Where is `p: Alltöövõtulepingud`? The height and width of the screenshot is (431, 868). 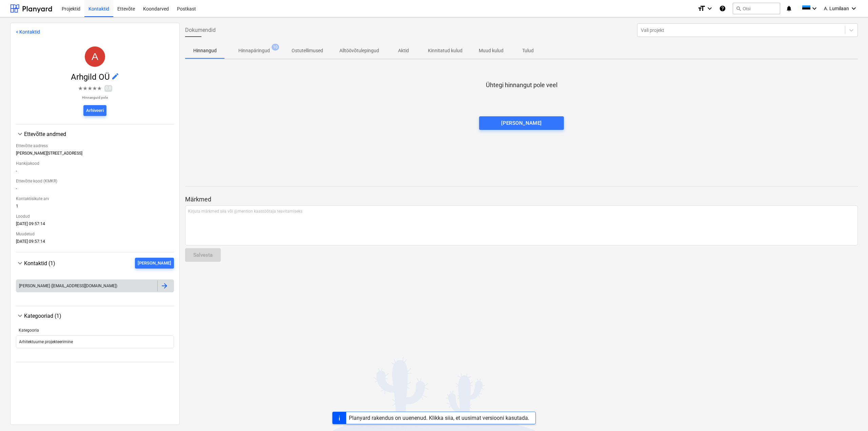 p: Alltöövõtulepingud is located at coordinates (359, 50).